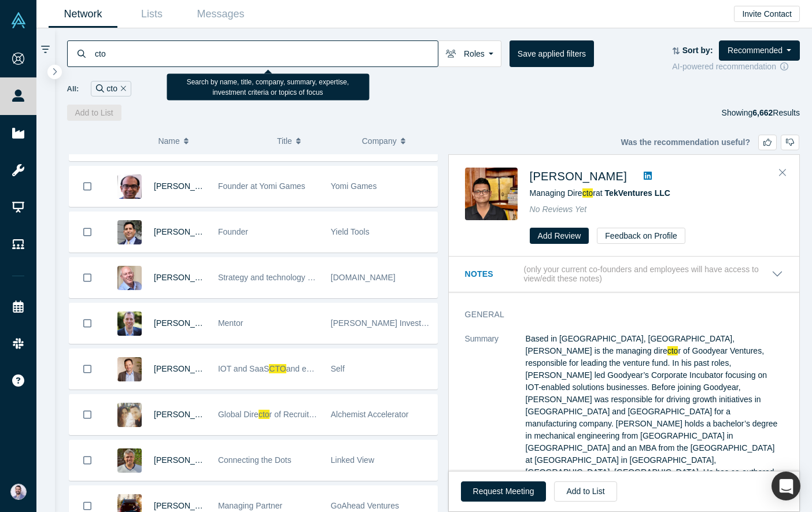  What do you see at coordinates (18, 491) in the screenshot?
I see `img: Sam Jadali's Account` at bounding box center [18, 491].